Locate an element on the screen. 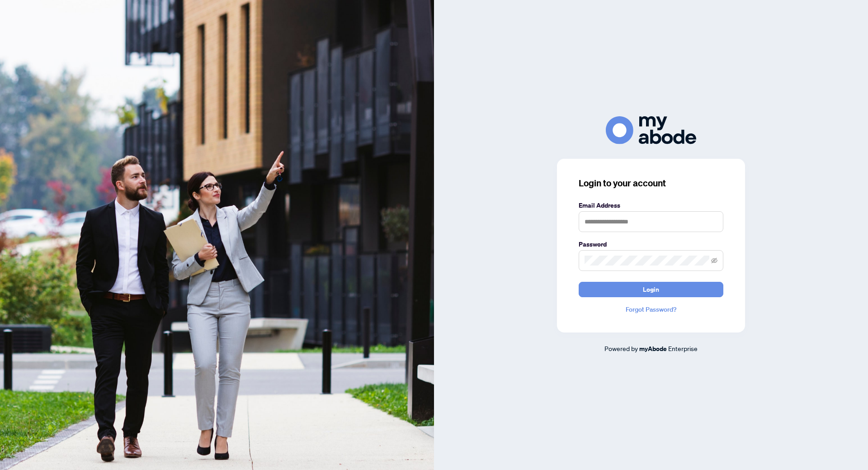  h3: Login to your account is located at coordinates (651, 183).